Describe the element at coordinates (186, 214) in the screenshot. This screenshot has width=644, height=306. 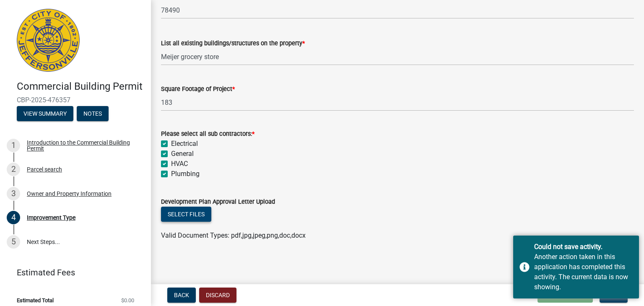
I see `button: Select files` at that location.